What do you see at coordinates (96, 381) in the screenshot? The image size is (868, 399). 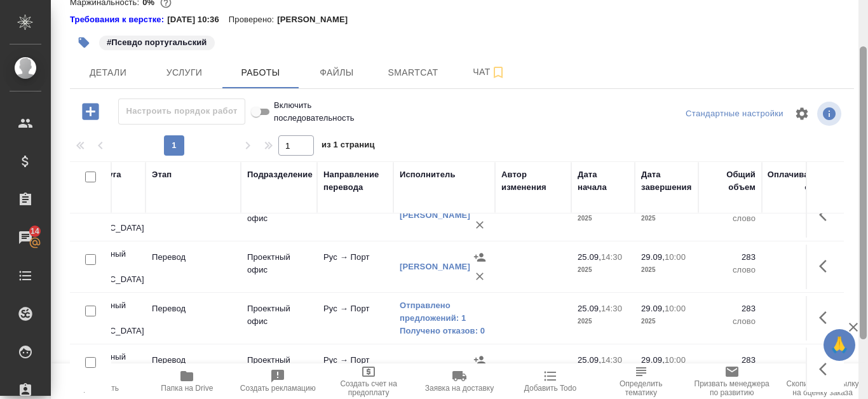 I see `button: Пересчитать` at bounding box center [96, 381].